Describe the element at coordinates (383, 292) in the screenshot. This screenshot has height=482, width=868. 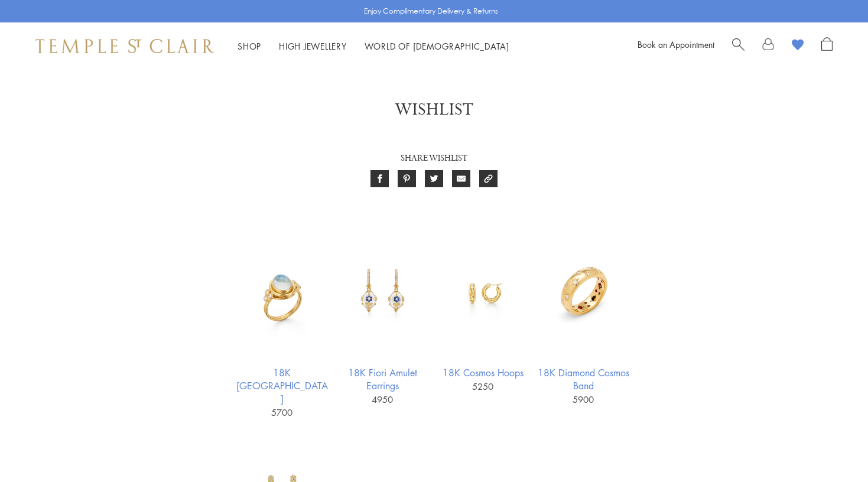
I see `img: 18K Fiori Amulet Earrings` at that location.